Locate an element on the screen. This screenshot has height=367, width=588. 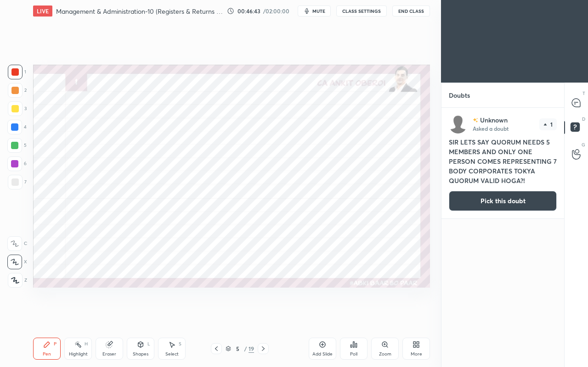
p: T is located at coordinates (584, 93).